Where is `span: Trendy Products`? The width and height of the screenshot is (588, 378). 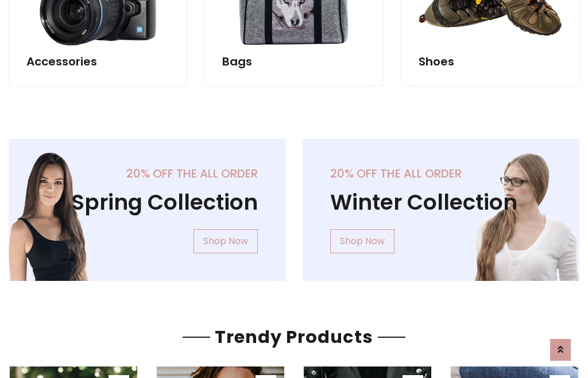 span: Trendy Products is located at coordinates (294, 336).